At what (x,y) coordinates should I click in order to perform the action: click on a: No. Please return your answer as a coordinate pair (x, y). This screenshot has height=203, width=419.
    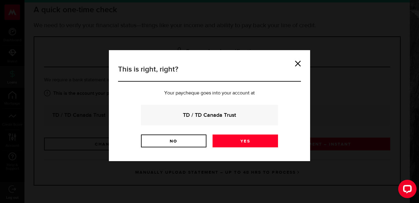
    Looking at the image, I should click on (174, 141).